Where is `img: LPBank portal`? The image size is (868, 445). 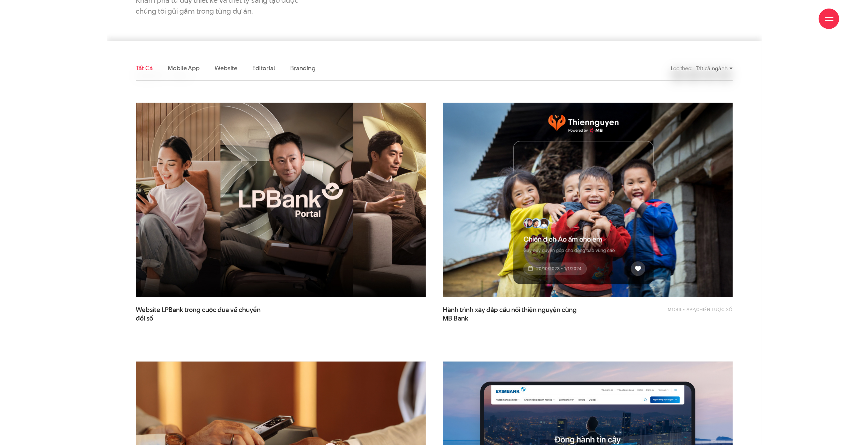
img: LPBank portal is located at coordinates (281, 200).